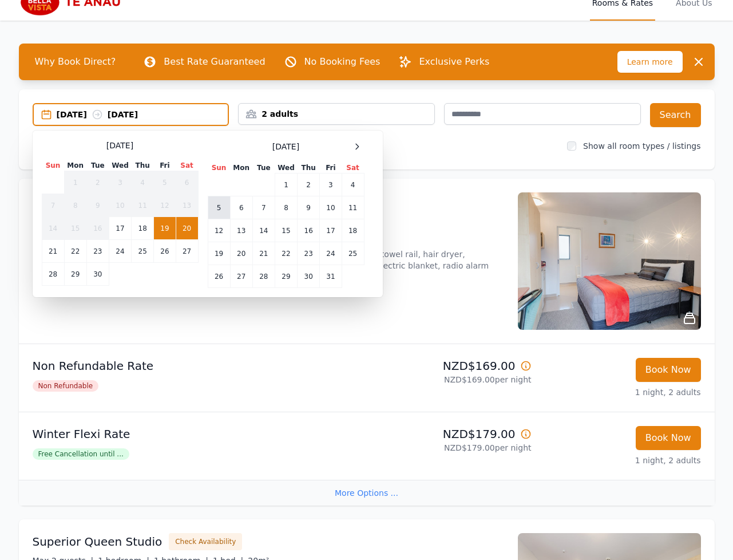  Describe the element at coordinates (214, 62) in the screenshot. I see `p: Best Rate Guaranteed` at that location.